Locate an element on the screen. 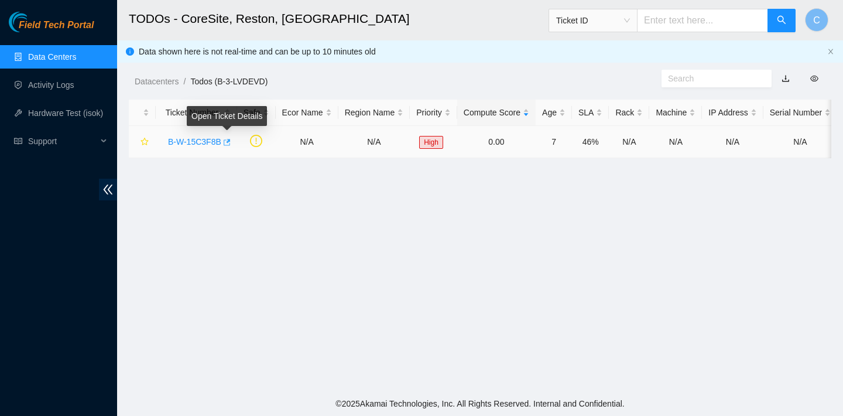  a: Hardware Test (isok) is located at coordinates (66, 113).